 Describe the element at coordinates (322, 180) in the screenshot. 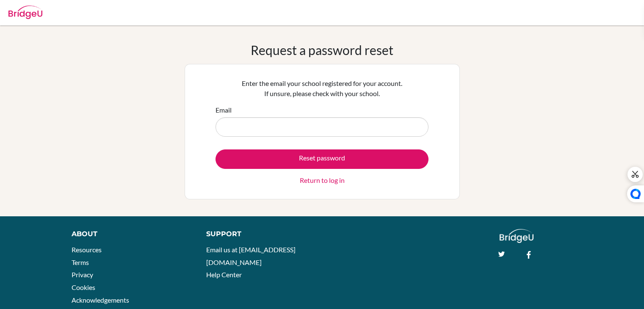

I see `a: Return to log in` at that location.